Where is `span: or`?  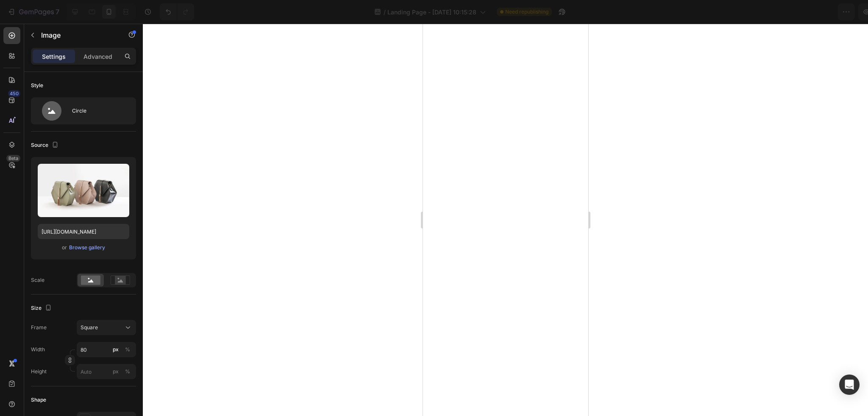
span: or is located at coordinates (64, 247).